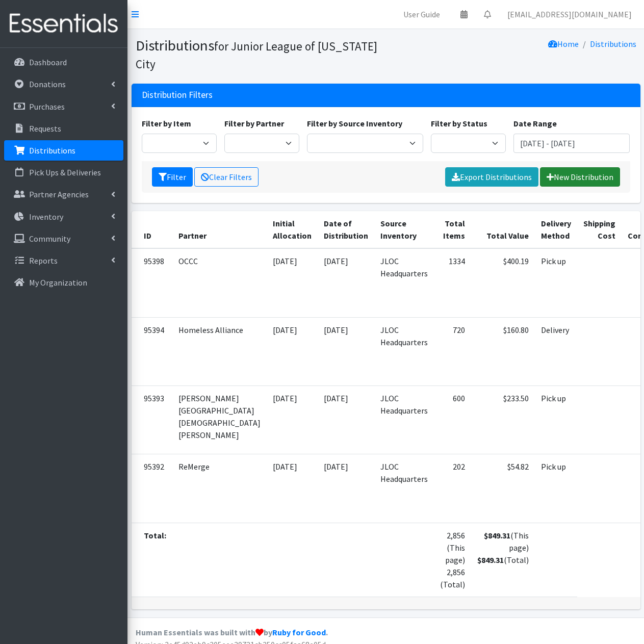 The image size is (644, 644). What do you see at coordinates (64, 239) in the screenshot?
I see `a: Community` at bounding box center [64, 239].